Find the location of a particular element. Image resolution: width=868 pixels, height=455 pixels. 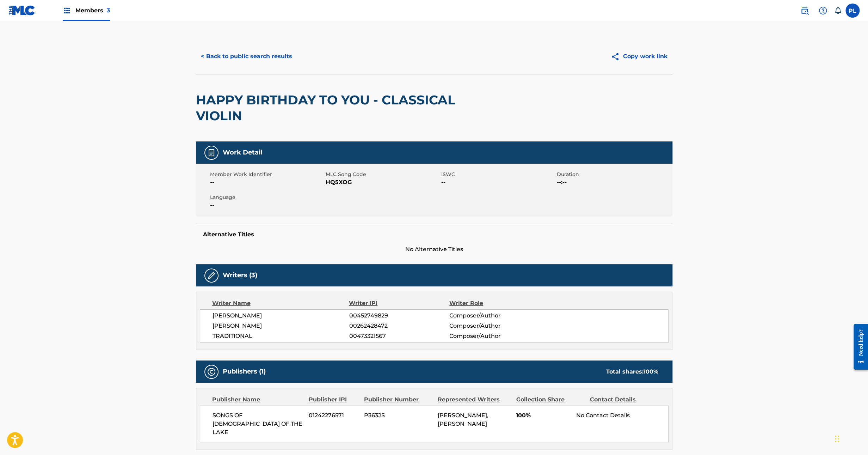

div: Writer Role is located at coordinates (495, 303).